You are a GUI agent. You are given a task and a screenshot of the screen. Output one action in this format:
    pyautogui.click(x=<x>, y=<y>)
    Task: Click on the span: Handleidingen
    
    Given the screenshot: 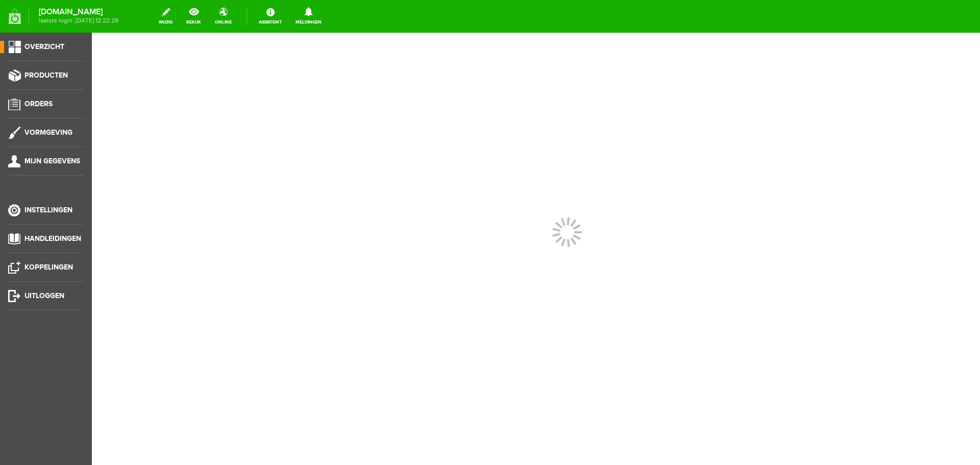 What is the action you would take?
    pyautogui.click(x=53, y=238)
    